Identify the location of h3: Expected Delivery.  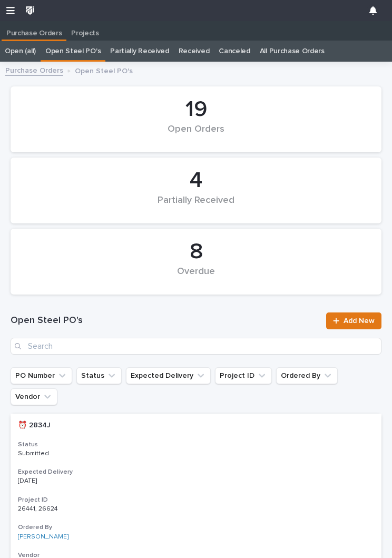
(196, 472).